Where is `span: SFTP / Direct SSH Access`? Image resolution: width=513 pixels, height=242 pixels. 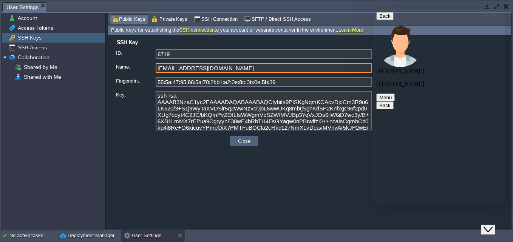
span: SFTP / Direct SSH Access is located at coordinates (277, 19).